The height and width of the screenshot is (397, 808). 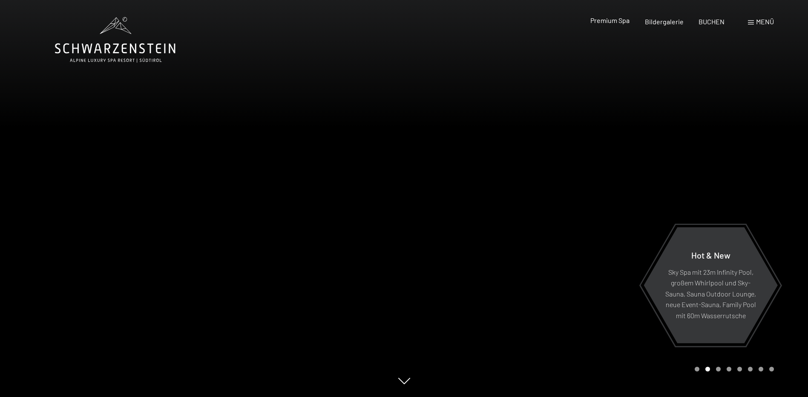 What do you see at coordinates (711, 294) in the screenshot?
I see `p: Sky Spa mit 23m Infinity Pool, großem Whirlpool und Sky-Sauna, Sauna Outdoor Lounge, neue Event-S...` at bounding box center [711, 294].